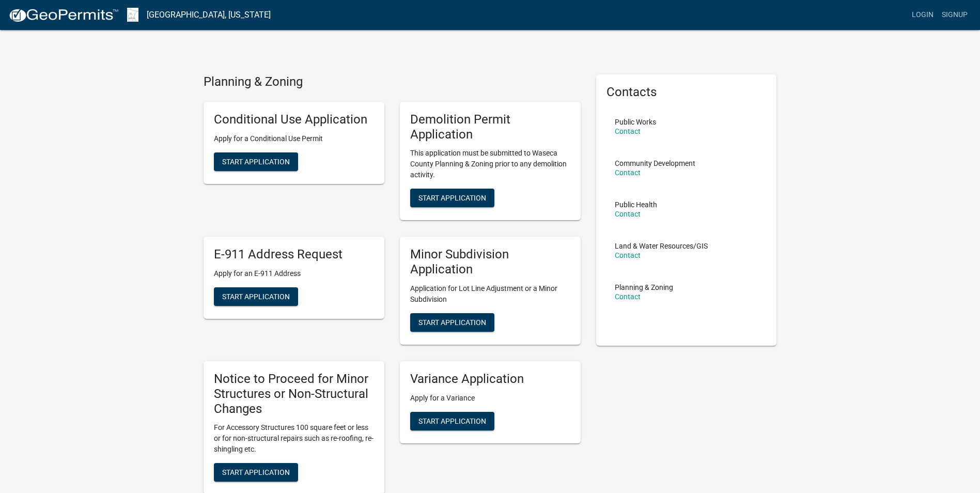 The width and height of the screenshot is (980, 493). I want to click on p: Planning & Zoning, so click(644, 287).